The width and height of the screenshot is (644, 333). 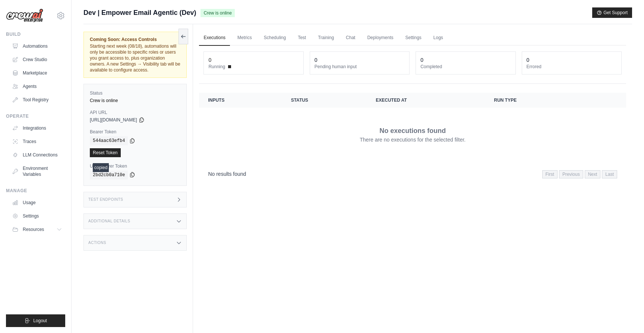 I want to click on label: API URL, so click(x=135, y=112).